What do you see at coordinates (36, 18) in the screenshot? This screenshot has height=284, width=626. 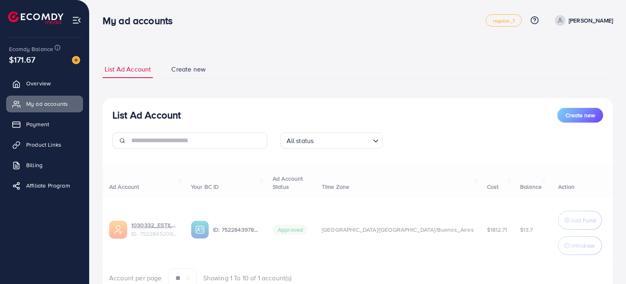 I see `img: logo` at bounding box center [36, 18].